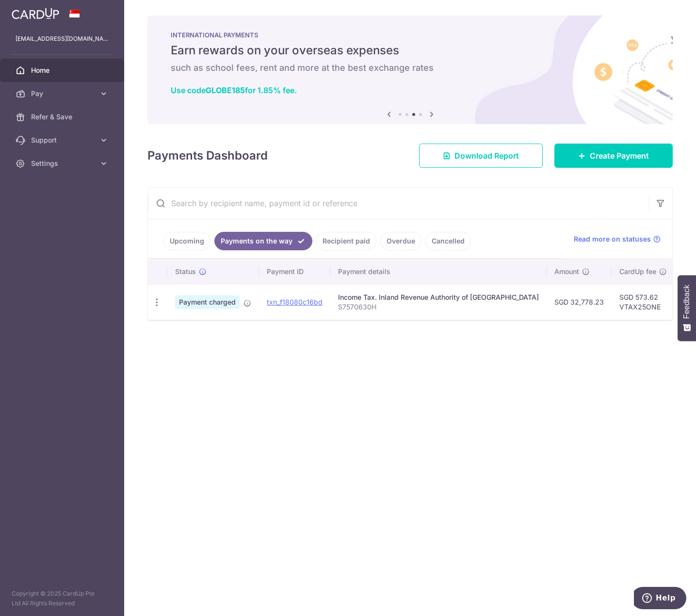 The image size is (696, 616). I want to click on h5: Earn rewards on your overseas expenses, so click(410, 50).